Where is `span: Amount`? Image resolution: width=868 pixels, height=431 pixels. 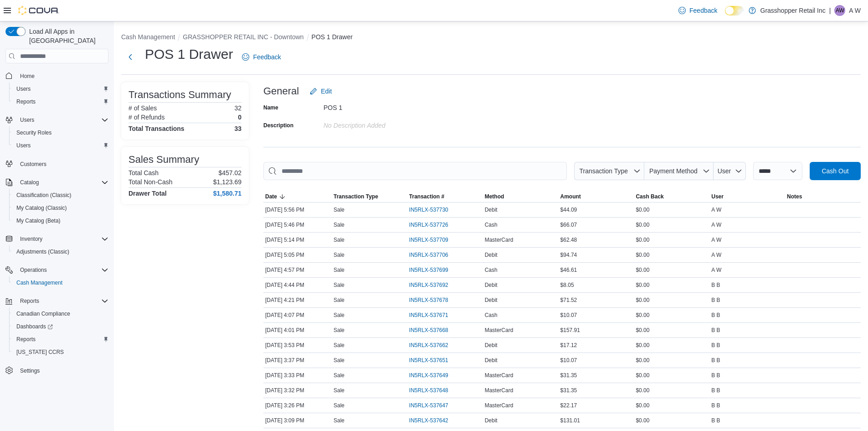 span: Amount is located at coordinates (571, 197).